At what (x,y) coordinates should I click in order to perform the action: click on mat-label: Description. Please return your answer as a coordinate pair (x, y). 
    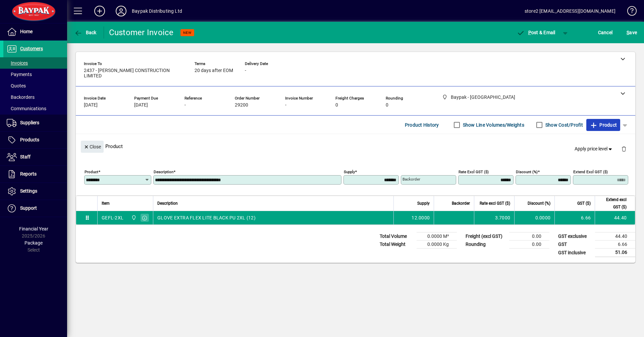
    Looking at the image, I should click on (164, 172).